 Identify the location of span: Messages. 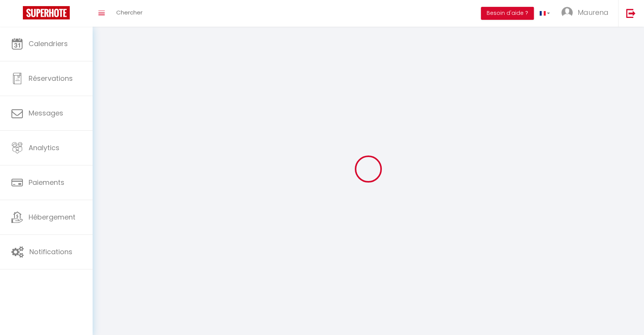
(46, 113).